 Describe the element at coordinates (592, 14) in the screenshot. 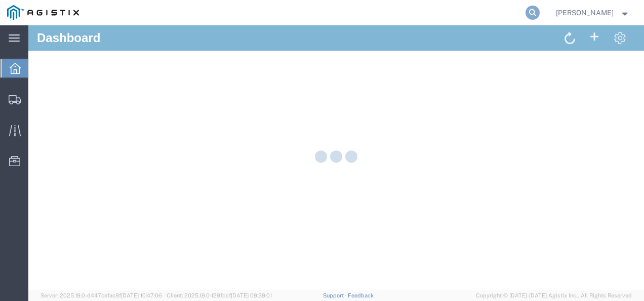

I see `button: Manage dashboard` at that location.